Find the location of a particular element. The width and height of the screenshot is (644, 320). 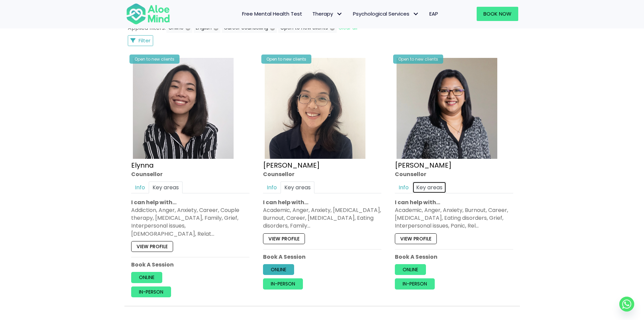

a: Free Mental Health Test is located at coordinates (272, 14).